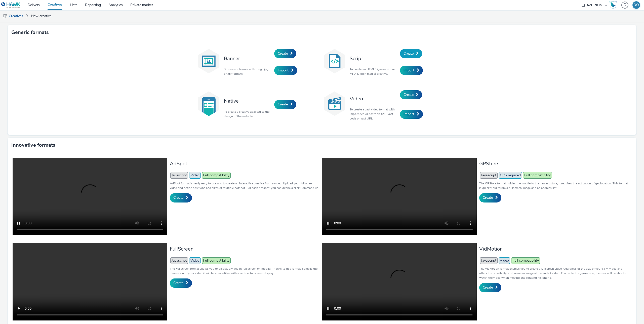 This screenshot has height=324, width=644. What do you see at coordinates (554, 185) in the screenshot?
I see `p: The GPStore format guides the mobile to the nearest store, it requires the activation of geolocat...` at bounding box center [554, 185].